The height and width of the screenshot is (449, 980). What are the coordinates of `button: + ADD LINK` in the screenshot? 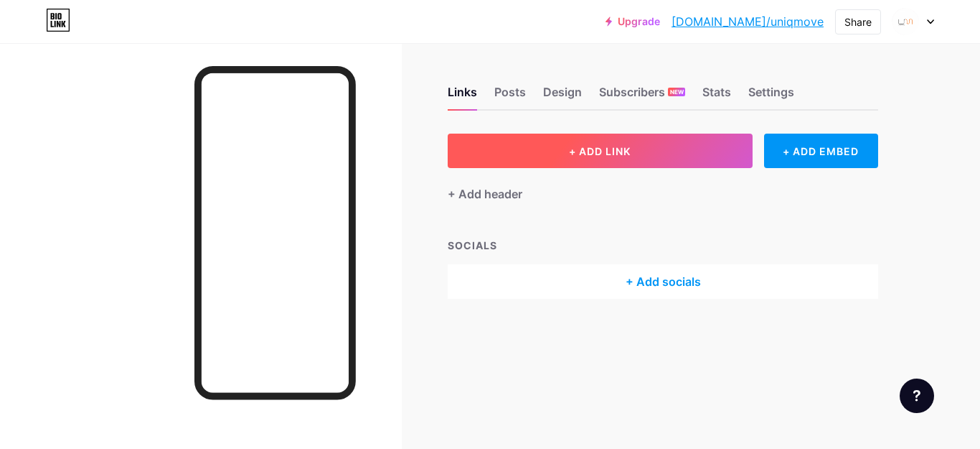 It's located at (599, 151).